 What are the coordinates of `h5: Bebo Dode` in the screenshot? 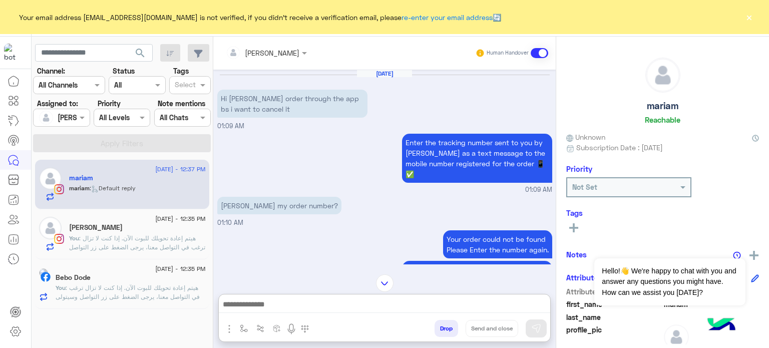 It's located at (73, 277).